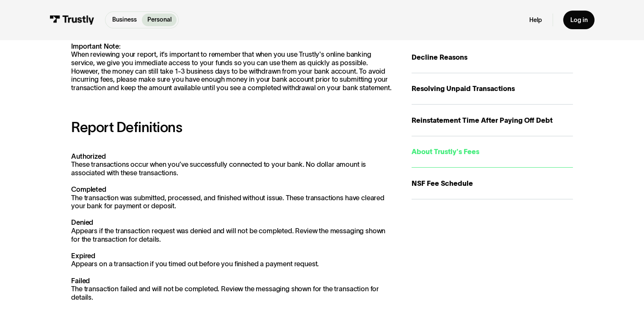  Describe the element at coordinates (492, 152) in the screenshot. I see `a: About Trustly's Fees` at that location.